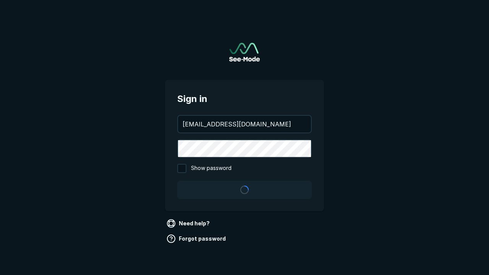 The width and height of the screenshot is (489, 275). I want to click on span: Show password, so click(211, 168).